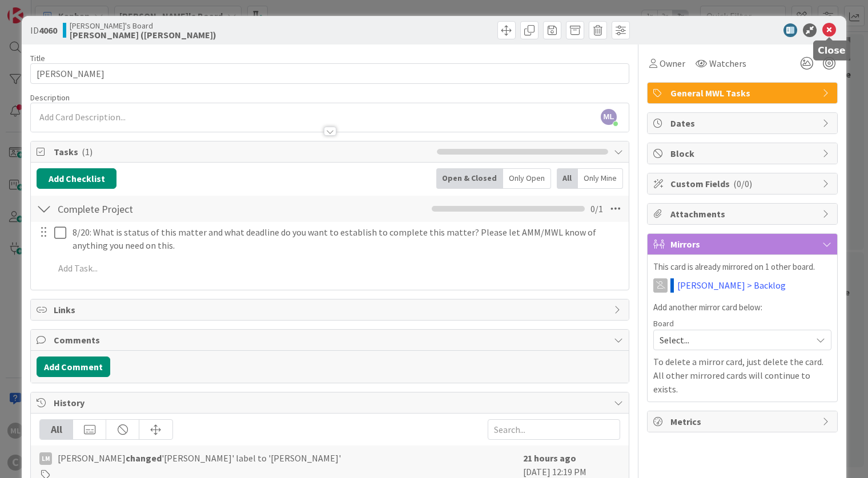 The width and height of the screenshot is (868, 478). Describe the element at coordinates (37, 58) in the screenshot. I see `label: Title` at that location.